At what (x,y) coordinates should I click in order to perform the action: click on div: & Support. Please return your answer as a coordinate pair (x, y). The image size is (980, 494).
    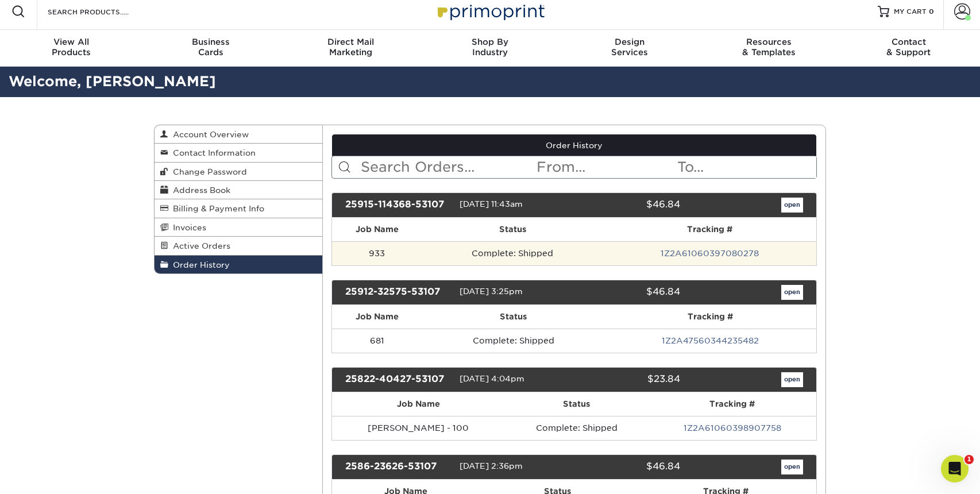
    Looking at the image, I should click on (908, 47).